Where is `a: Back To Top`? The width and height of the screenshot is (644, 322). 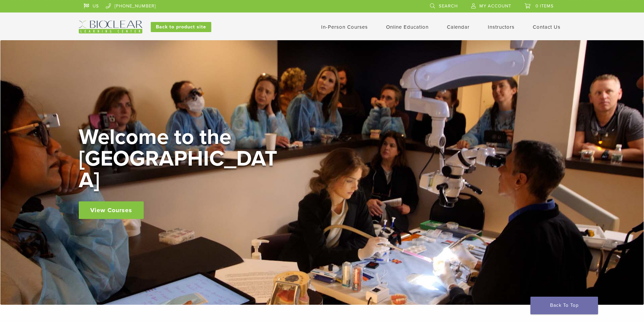
a: Back To Top is located at coordinates (564, 306).